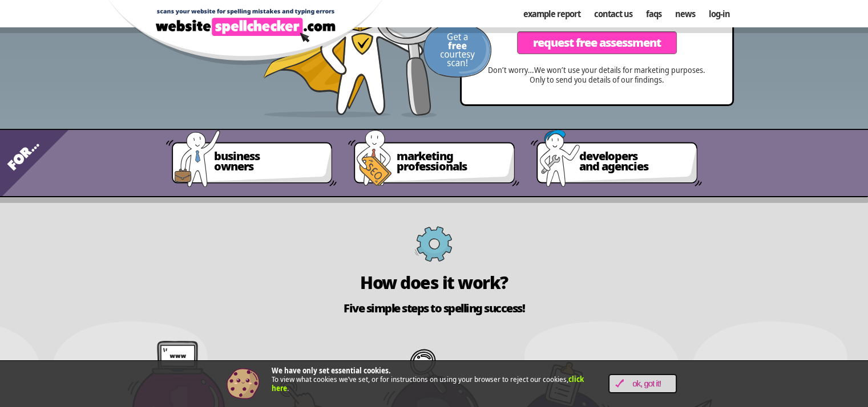 Image resolution: width=868 pixels, height=407 pixels. Describe the element at coordinates (612, 14) in the screenshot. I see `a: Contact us` at that location.